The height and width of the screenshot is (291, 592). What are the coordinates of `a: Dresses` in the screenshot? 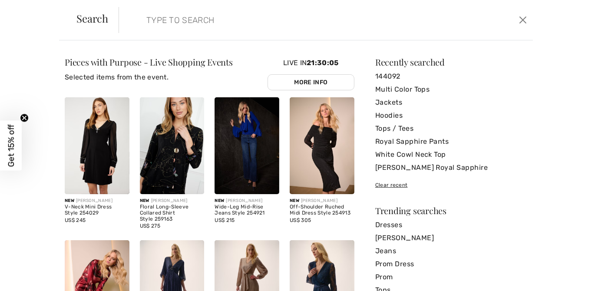 It's located at (451, 225).